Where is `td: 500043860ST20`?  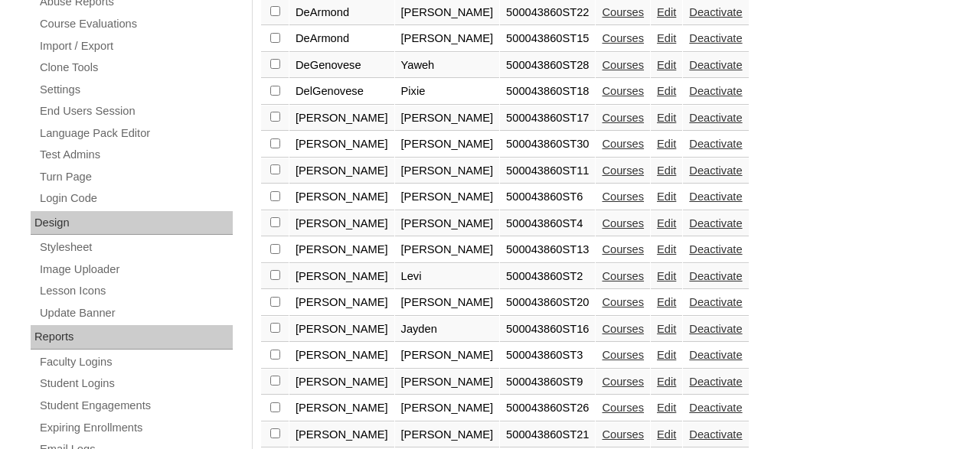
td: 500043860ST20 is located at coordinates (547, 303).